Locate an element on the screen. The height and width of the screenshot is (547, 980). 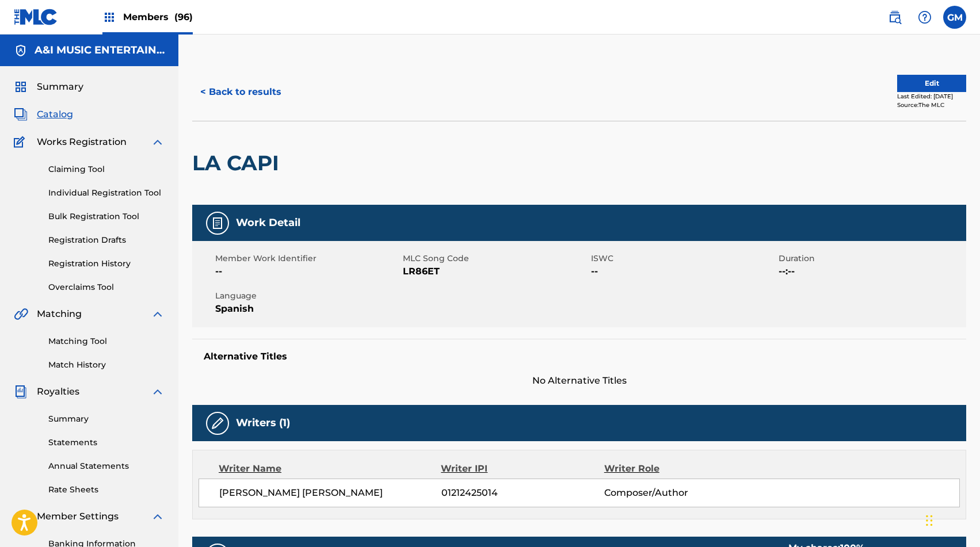
img: Summary is located at coordinates (21, 87).